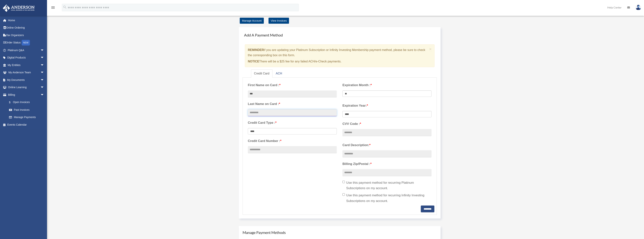 The height and width of the screenshot is (239, 644). What do you see at coordinates (338, 61) in the screenshot?
I see `p: There will be a $25 fee for any failed ACH/e-Check payments.` at bounding box center [338, 61].